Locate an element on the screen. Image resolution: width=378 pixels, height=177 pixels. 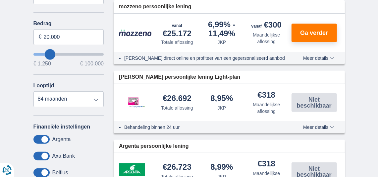
a: wantToBorrow is located at coordinates (69, 54).